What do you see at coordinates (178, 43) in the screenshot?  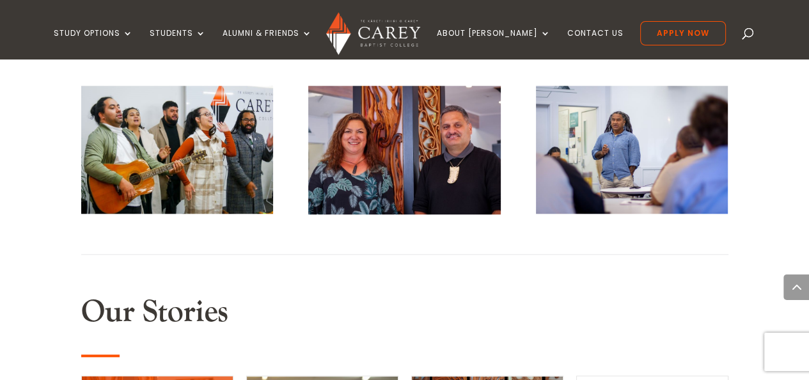 I see `a: Students` at bounding box center [178, 43].